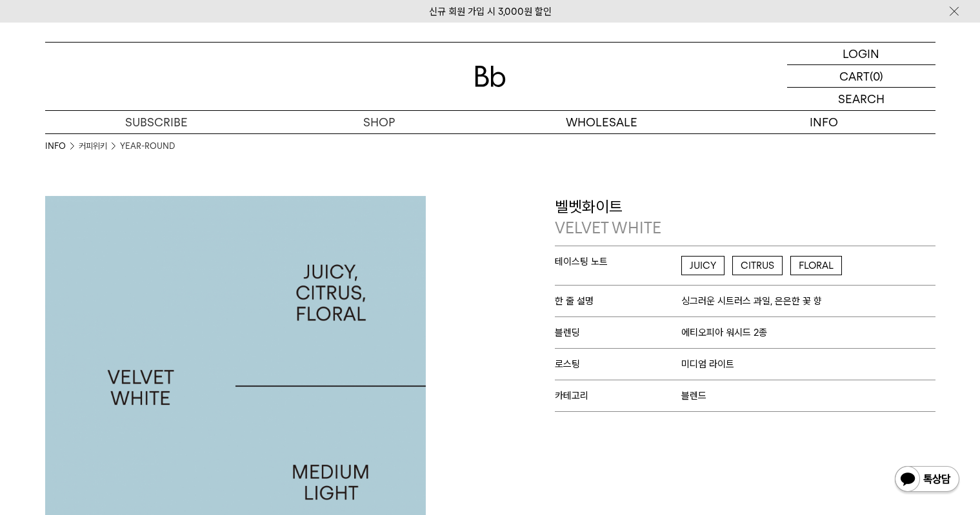  I want to click on p: (0), so click(876, 76).